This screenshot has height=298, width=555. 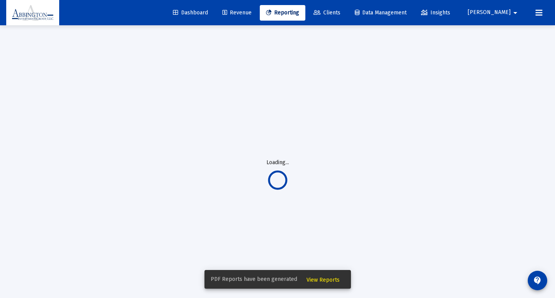 What do you see at coordinates (327, 13) in the screenshot?
I see `a: Clients` at bounding box center [327, 13].